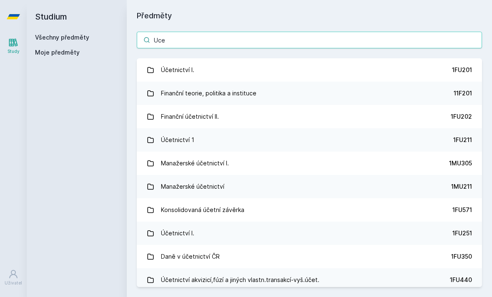 This screenshot has height=297, width=492. What do you see at coordinates (309, 93) in the screenshot?
I see `a: Finanční teorie, politika a instituce 11F201` at bounding box center [309, 93].